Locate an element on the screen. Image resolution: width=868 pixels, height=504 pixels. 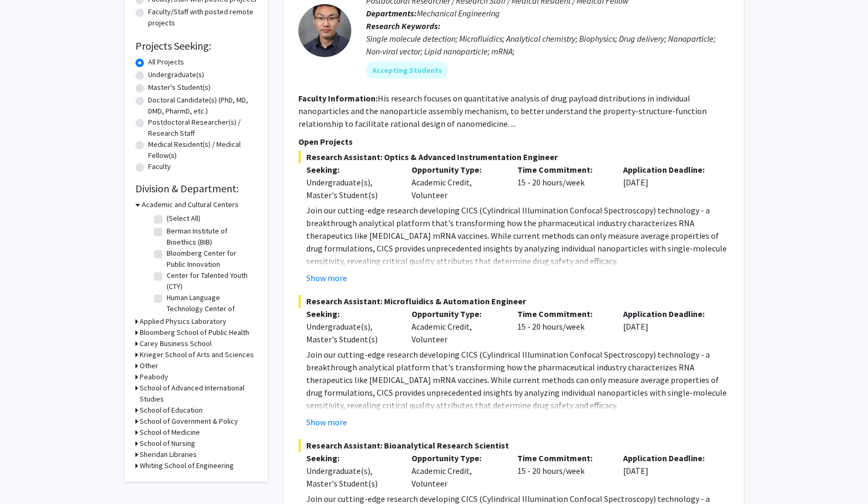
label: Medical Resident(s) / Medical Fellow(s) is located at coordinates (202, 150).